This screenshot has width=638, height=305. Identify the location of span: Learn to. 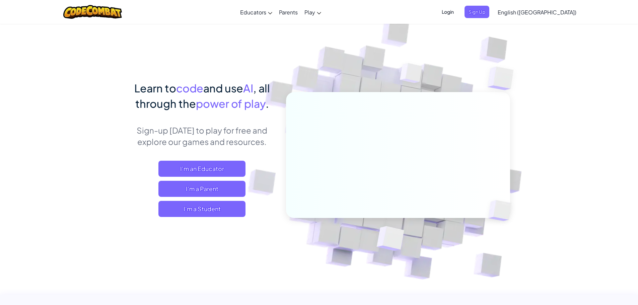
(155, 88).